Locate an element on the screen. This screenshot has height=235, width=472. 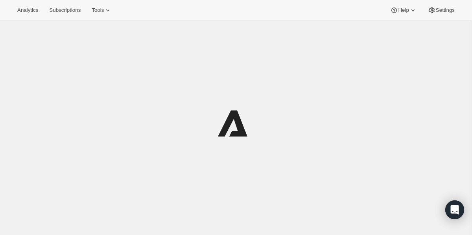
span: Settings is located at coordinates (445, 10).